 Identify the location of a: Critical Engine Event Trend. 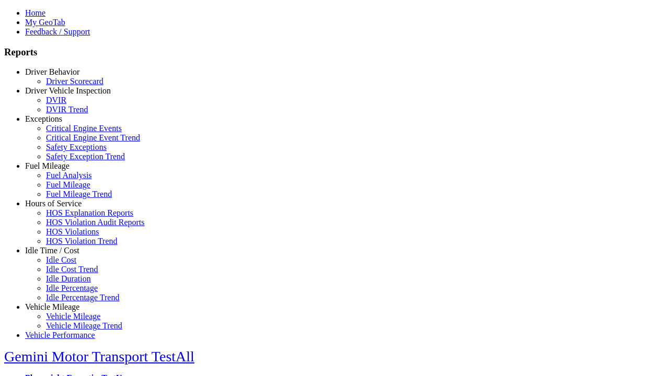
(93, 137).